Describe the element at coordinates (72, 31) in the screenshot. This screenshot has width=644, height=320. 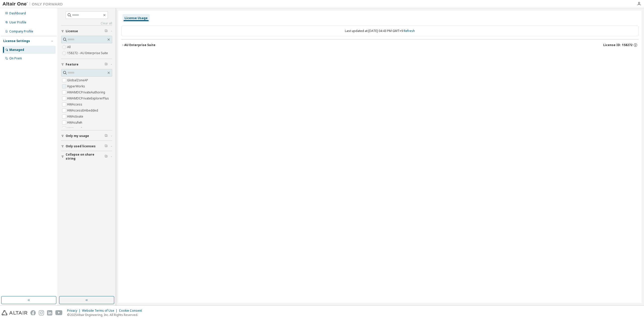
I see `span: License` at that location.